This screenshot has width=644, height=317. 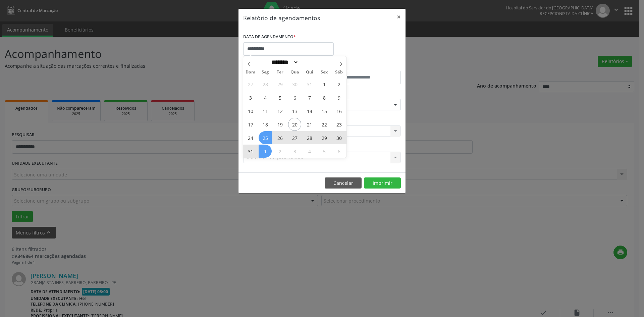 What do you see at coordinates (295, 137) in the screenshot?
I see `span: Agosto 27, 2025` at bounding box center [295, 137].